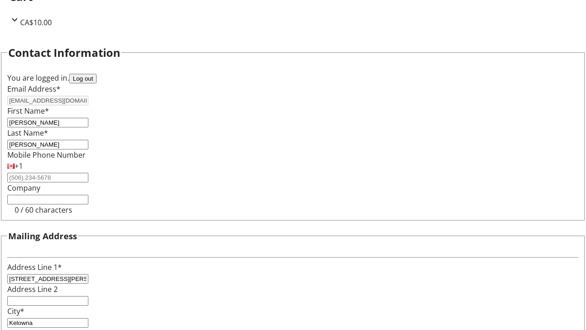  Describe the element at coordinates (16, 311) in the screenshot. I see `label: City*` at that location.